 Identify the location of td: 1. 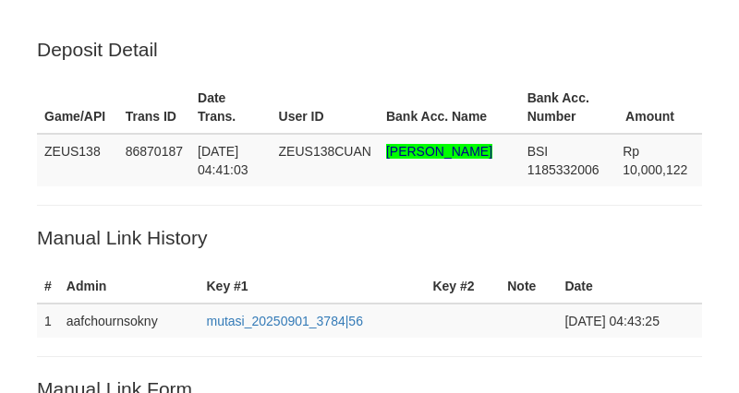
(48, 320).